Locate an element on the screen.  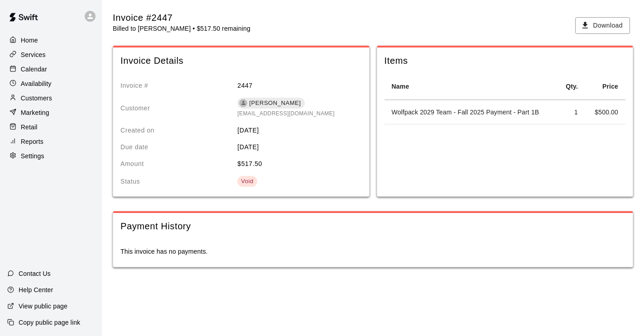
p: Services is located at coordinates (33, 55).